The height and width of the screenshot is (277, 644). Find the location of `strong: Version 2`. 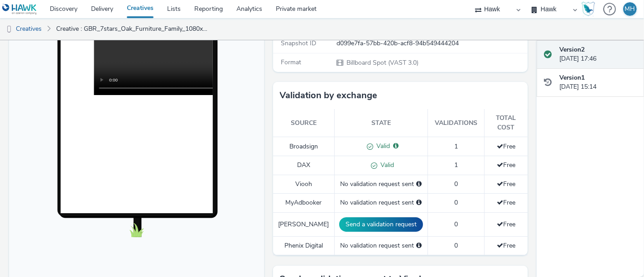

strong: Version 2 is located at coordinates (572, 49).